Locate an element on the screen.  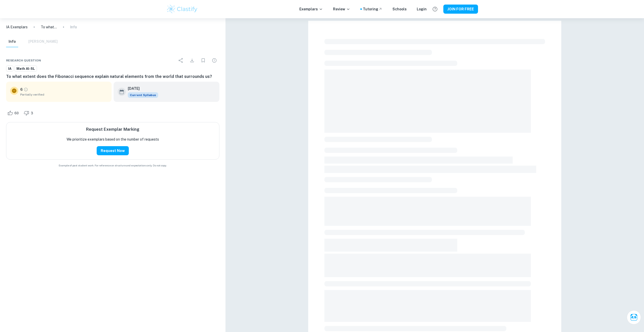
img: Clastify logo is located at coordinates (182, 9).